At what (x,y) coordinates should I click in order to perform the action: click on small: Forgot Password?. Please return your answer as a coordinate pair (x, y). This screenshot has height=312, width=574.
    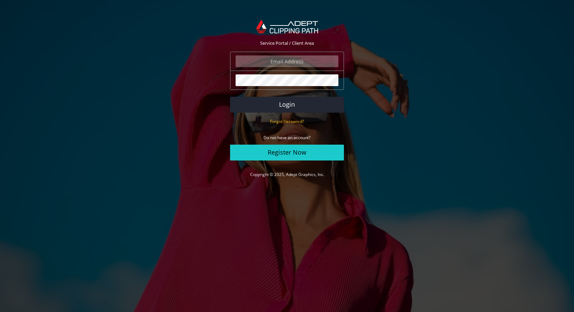
    Looking at the image, I should click on (287, 121).